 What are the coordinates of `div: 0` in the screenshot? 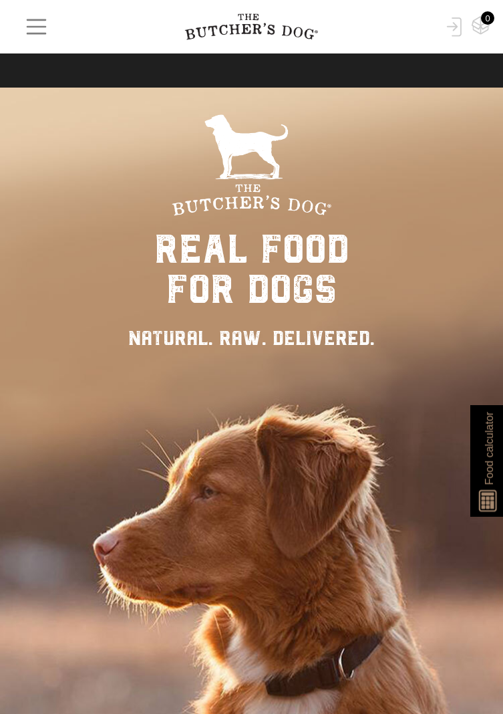 It's located at (488, 18).